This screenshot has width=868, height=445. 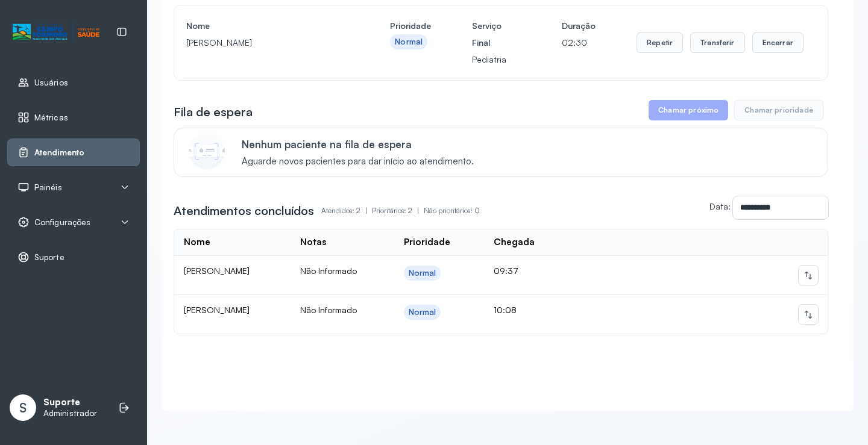 What do you see at coordinates (49, 188) in the screenshot?
I see `span: Painéis` at bounding box center [49, 188].